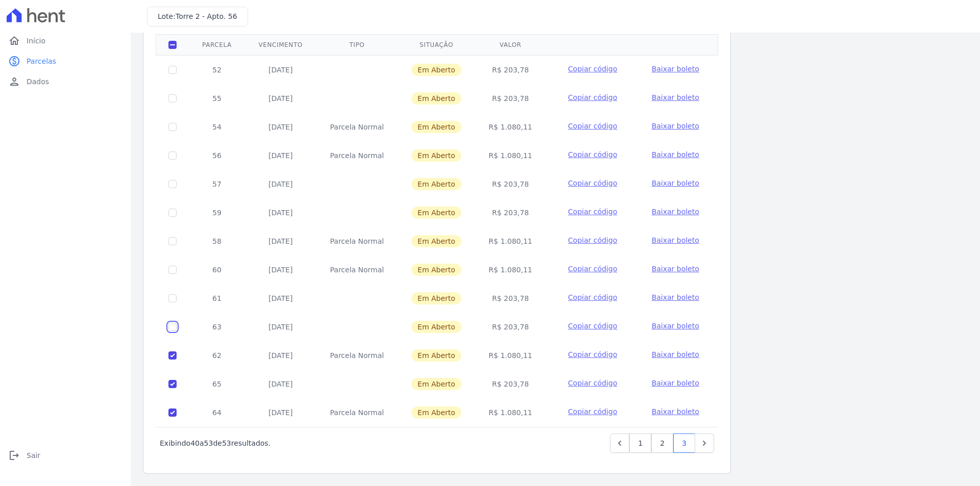 The height and width of the screenshot is (486, 980). Describe the element at coordinates (215, 443) in the screenshot. I see `p: Exibindo a de resultados.` at that location.